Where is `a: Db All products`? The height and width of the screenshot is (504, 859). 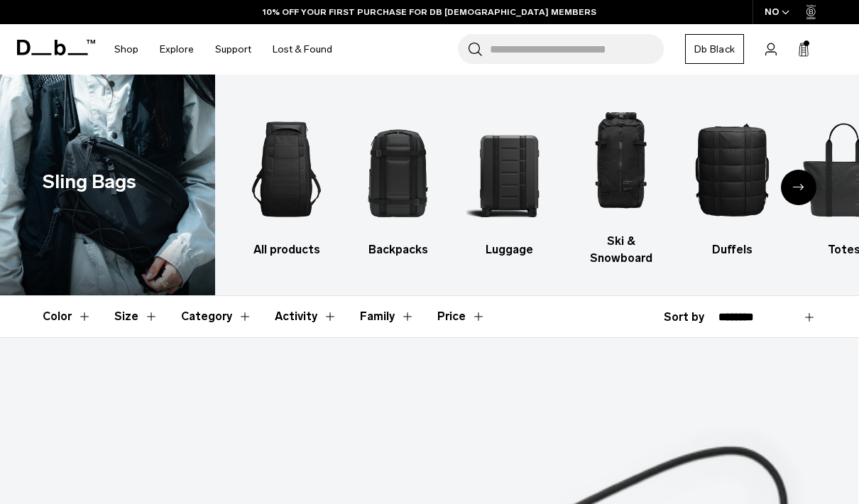 a: Db All products is located at coordinates (287, 181).